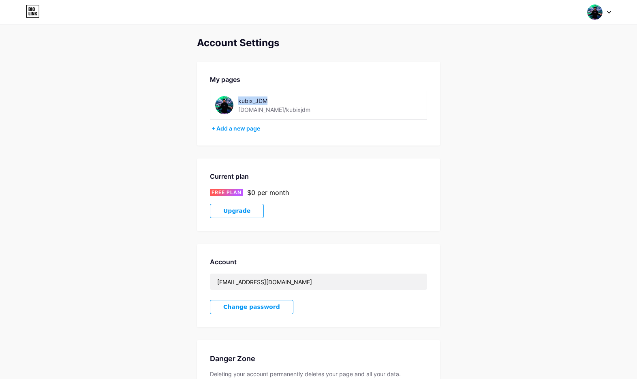 The height and width of the screenshot is (379, 637). Describe the element at coordinates (319, 374) in the screenshot. I see `div: Deleting your account permanently deletes your page and all your data.` at that location.